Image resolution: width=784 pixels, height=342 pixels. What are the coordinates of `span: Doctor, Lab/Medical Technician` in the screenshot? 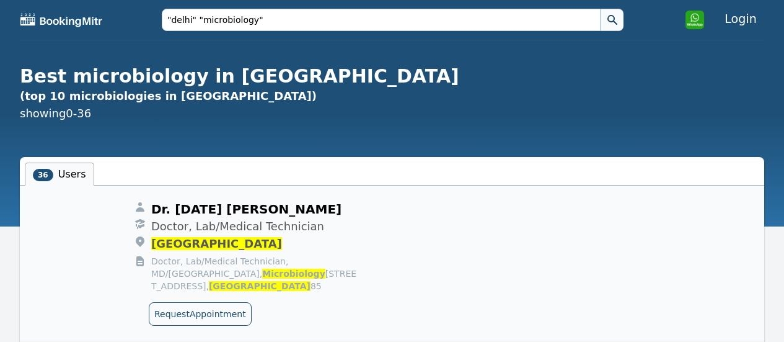 It's located at (237, 226).